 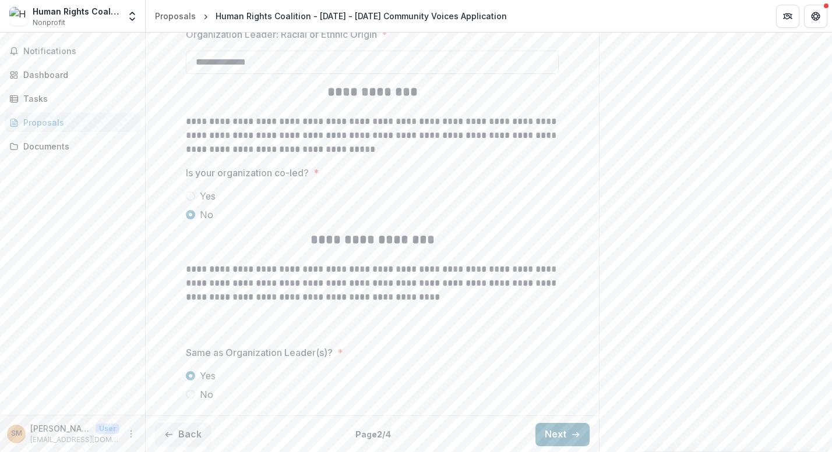 What do you see at coordinates (72, 51) in the screenshot?
I see `button: Notifications` at bounding box center [72, 51].